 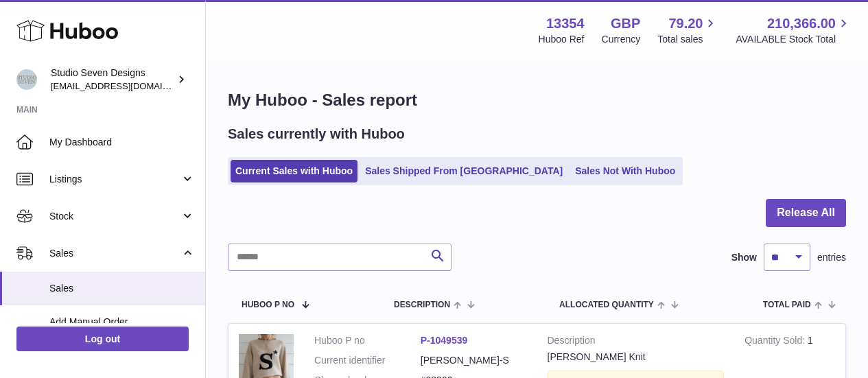 I want to click on strong: GBP, so click(x=625, y=23).